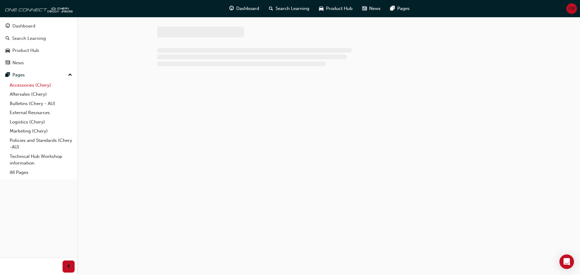 This screenshot has height=275, width=580. I want to click on a: news-iconNews, so click(371, 8).